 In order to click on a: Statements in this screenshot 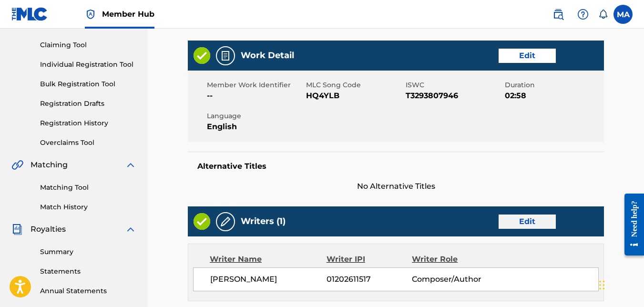, I will do `click(88, 272)`.